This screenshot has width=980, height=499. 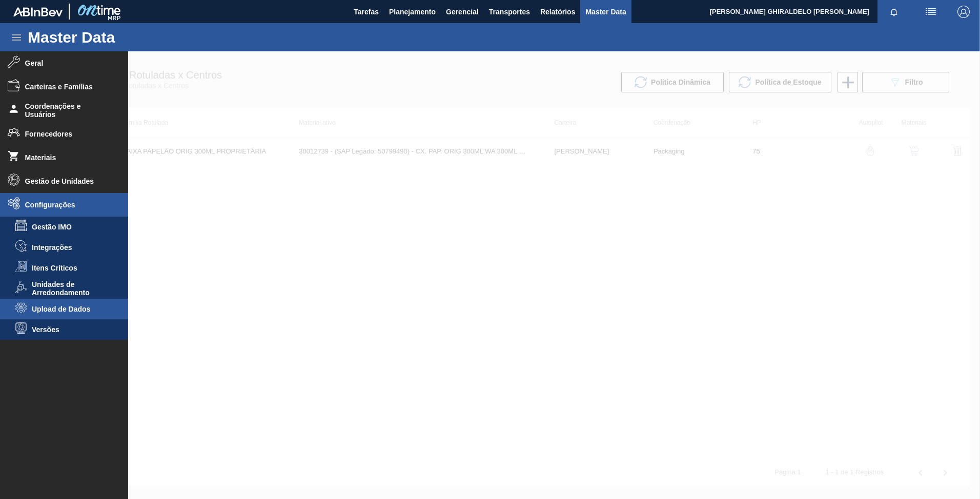 I want to click on span: Relatórios, so click(x=558, y=11).